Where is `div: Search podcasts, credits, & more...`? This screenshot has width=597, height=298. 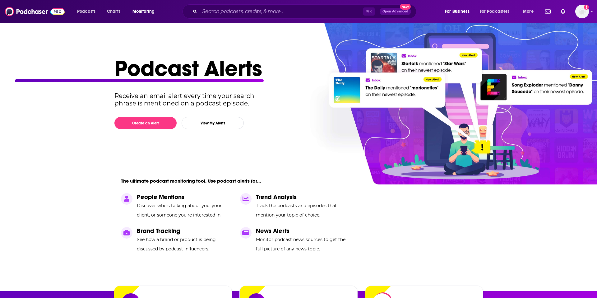
div: Search podcasts, credits, & more... is located at coordinates (305, 11).